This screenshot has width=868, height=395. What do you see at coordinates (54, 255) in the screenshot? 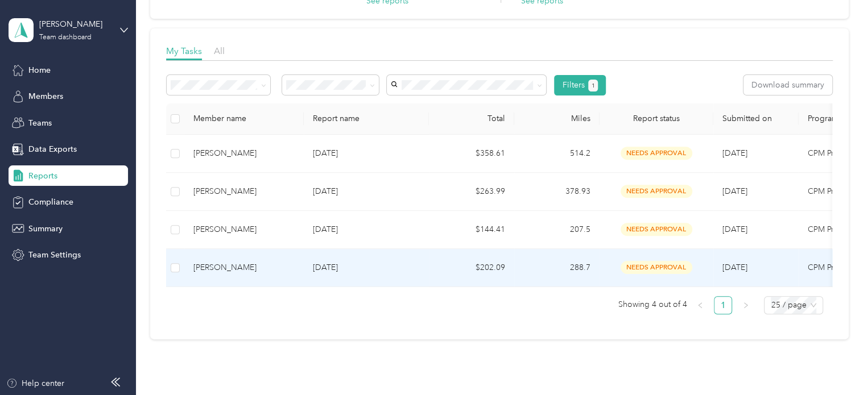
I see `span: Team Settings` at bounding box center [54, 255].